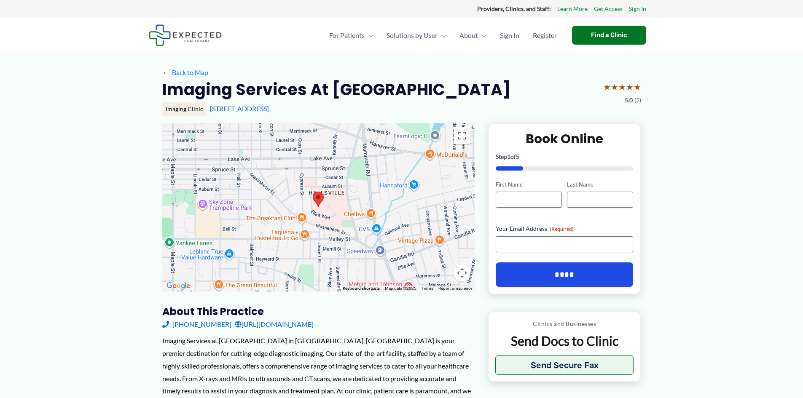 This screenshot has width=803, height=398. What do you see at coordinates (185, 73) in the screenshot?
I see `a: ←Back to Map` at bounding box center [185, 73].